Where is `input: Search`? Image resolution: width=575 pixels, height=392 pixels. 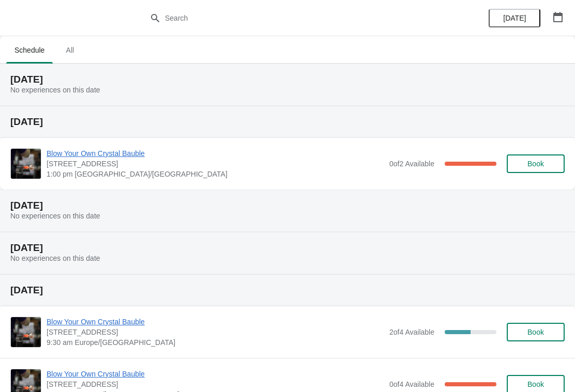
input: Search is located at coordinates (298, 18).